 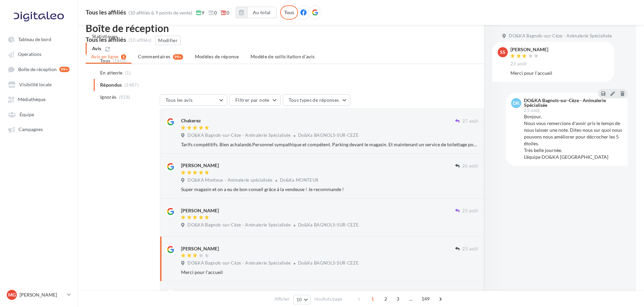 I want to click on span: 10, so click(x=299, y=299).